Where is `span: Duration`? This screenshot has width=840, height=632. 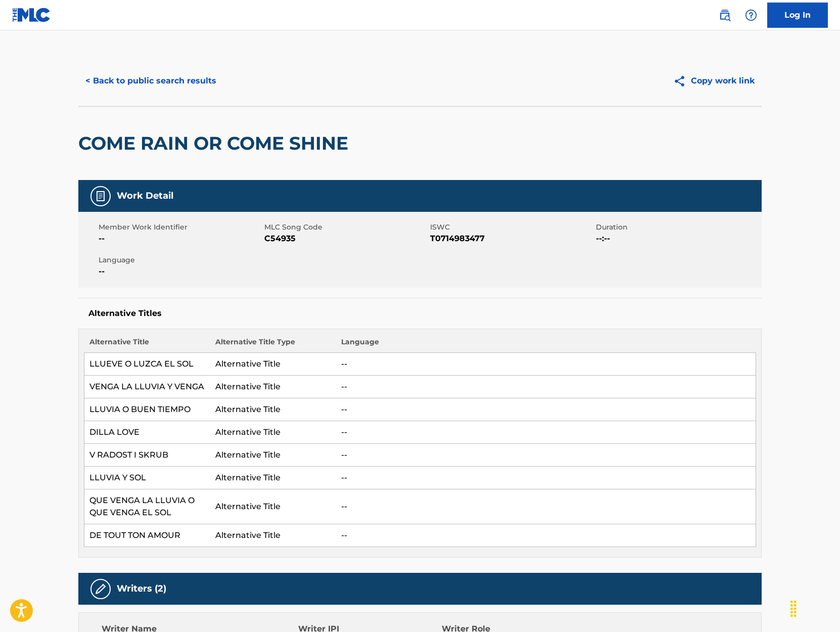
span: Duration is located at coordinates (677, 227).